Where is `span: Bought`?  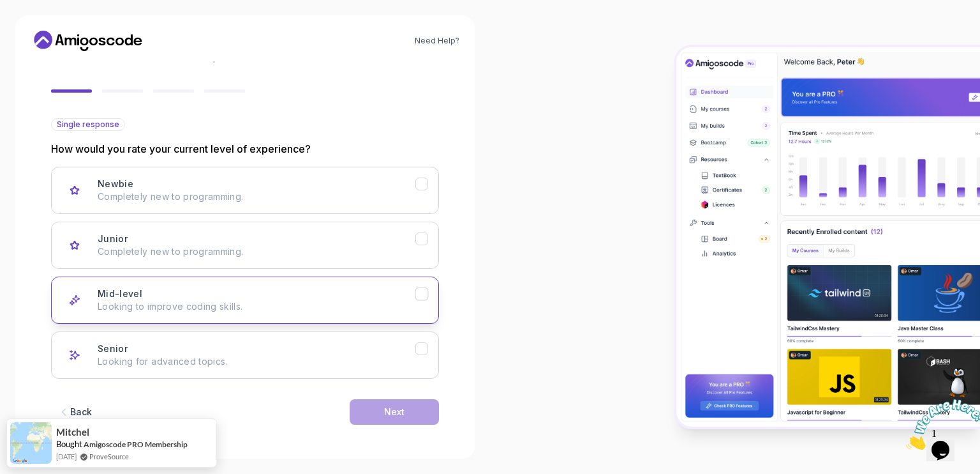
span: Bought is located at coordinates (69, 444).